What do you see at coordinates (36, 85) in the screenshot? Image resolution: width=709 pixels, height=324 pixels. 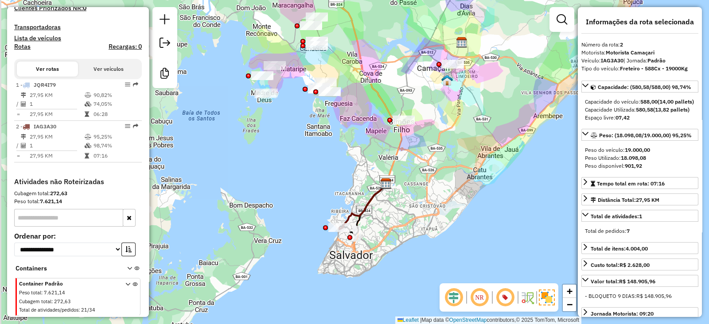 I see `span: 1 -` at bounding box center [36, 85].